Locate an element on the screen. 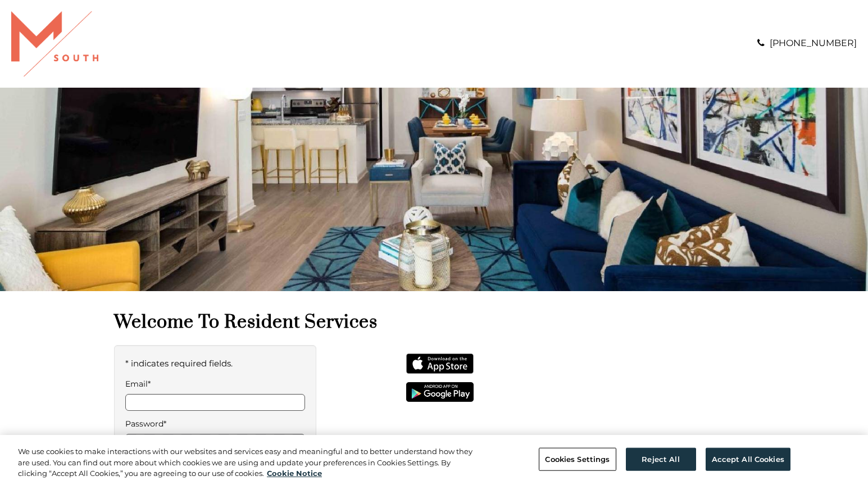  button: Reject All is located at coordinates (661, 459).